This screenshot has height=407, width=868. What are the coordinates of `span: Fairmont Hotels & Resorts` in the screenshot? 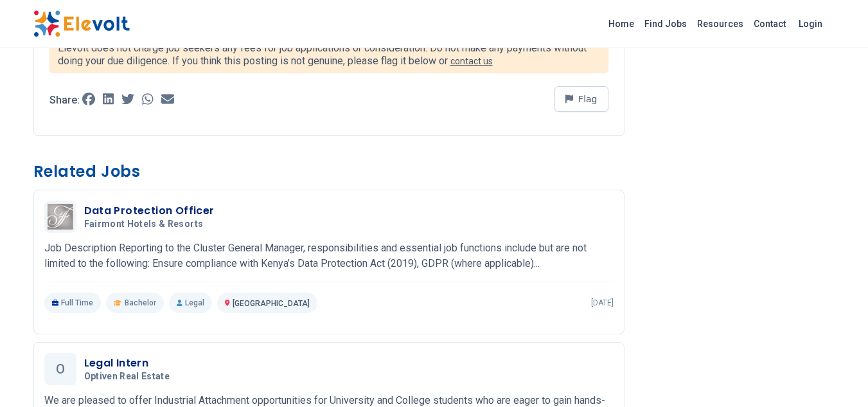 It's located at (144, 224).